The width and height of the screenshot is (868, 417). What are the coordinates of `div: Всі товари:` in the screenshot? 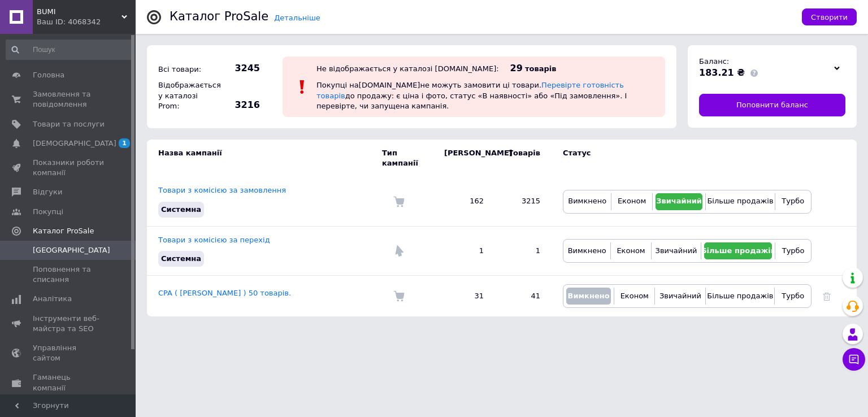 It's located at (187, 70).